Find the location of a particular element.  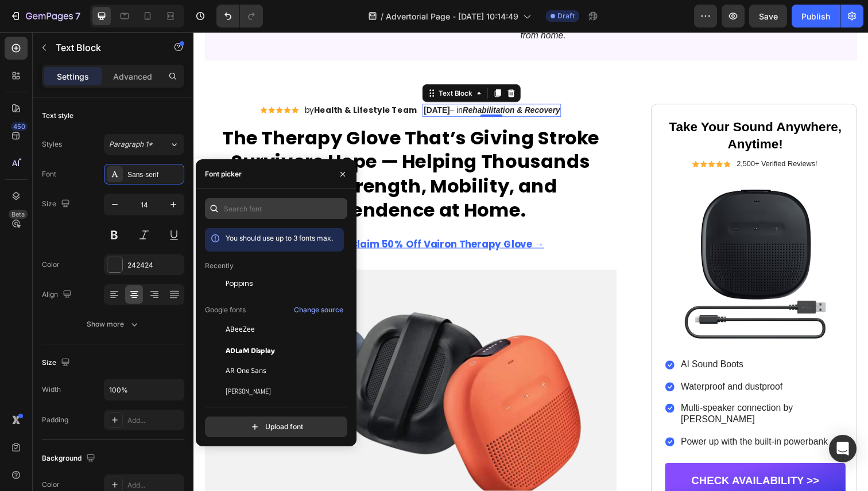

div: Text style is located at coordinates (57, 116).